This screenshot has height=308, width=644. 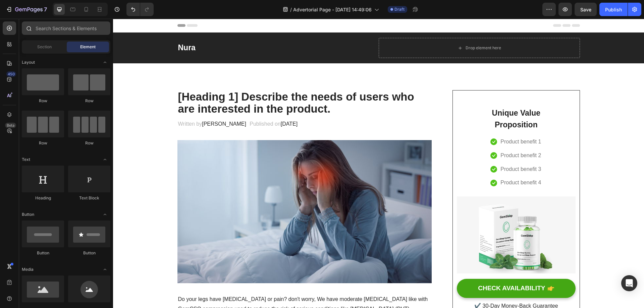 I want to click on p: Product benefit 1, so click(x=408, y=123).